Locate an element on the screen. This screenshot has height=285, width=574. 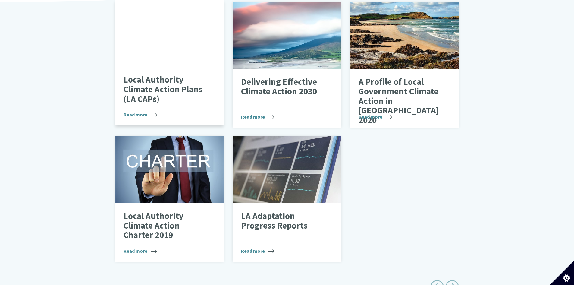
p: LA Adaptation Progress Reports is located at coordinates (283, 221).